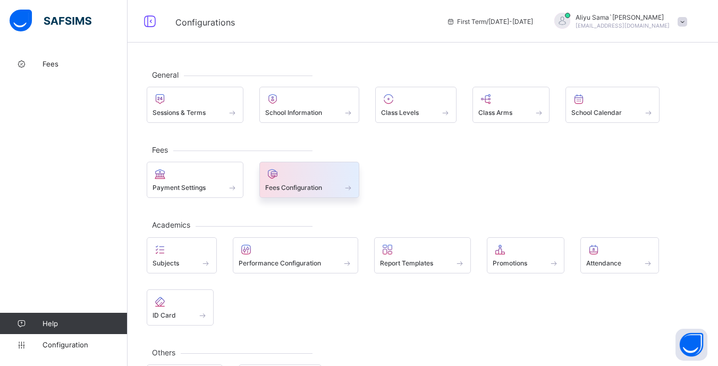 The width and height of the screenshot is (718, 366). Describe the element at coordinates (84, 323) in the screenshot. I see `span: Help` at that location.